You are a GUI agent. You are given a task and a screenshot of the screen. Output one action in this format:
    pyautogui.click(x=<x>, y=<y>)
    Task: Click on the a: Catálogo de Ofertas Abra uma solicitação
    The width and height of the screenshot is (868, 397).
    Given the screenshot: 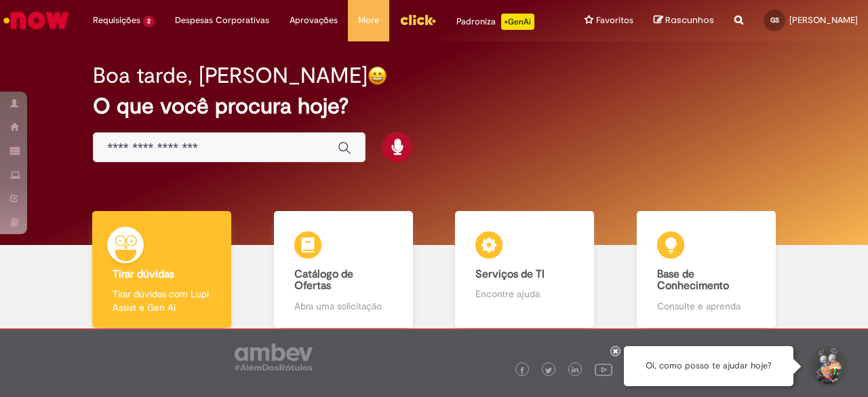 What is the action you would take?
    pyautogui.click(x=344, y=269)
    